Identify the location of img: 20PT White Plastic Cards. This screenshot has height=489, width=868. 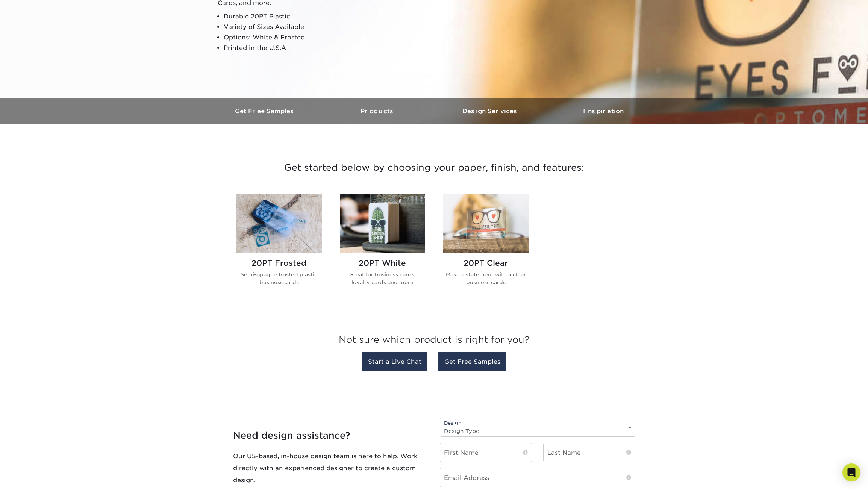
(383, 223).